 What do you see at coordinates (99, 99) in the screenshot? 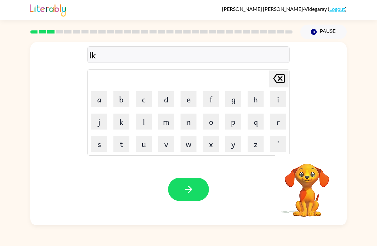
I see `button: a` at bounding box center [99, 99].